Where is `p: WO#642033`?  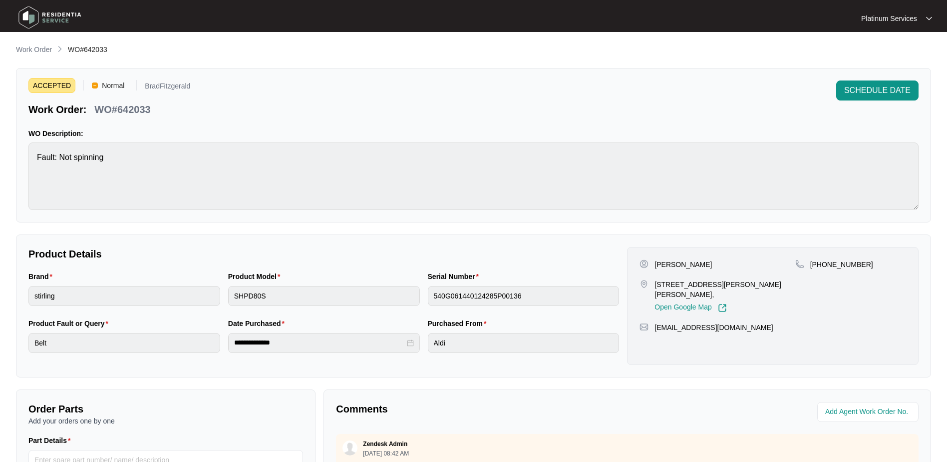
p: WO#642033 is located at coordinates (122, 109).